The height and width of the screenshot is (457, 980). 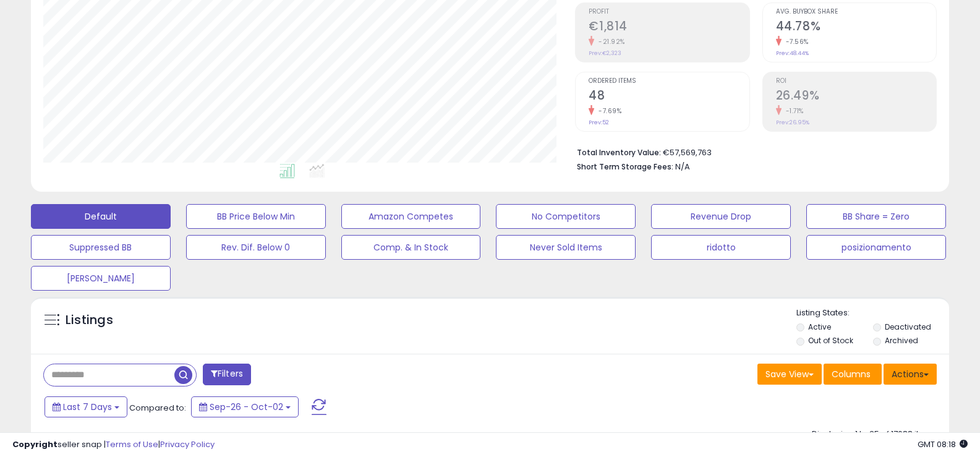 I want to click on button: Comp. & In Stock, so click(x=411, y=247).